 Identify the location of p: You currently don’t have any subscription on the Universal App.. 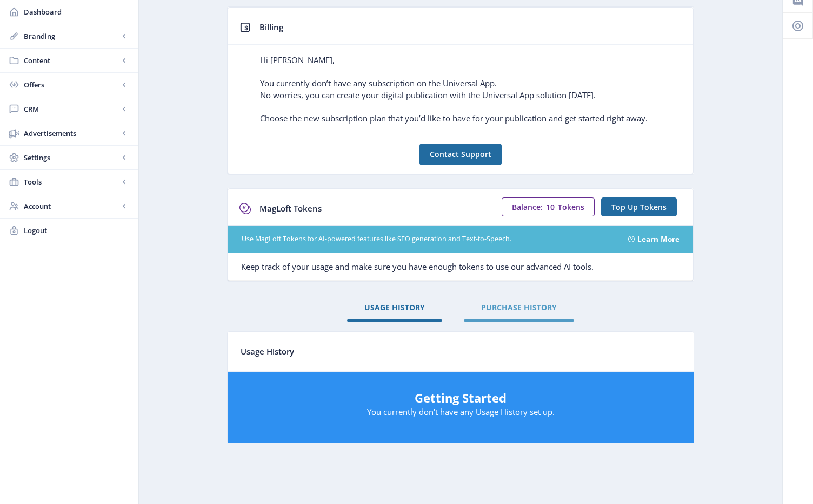
(460, 83).